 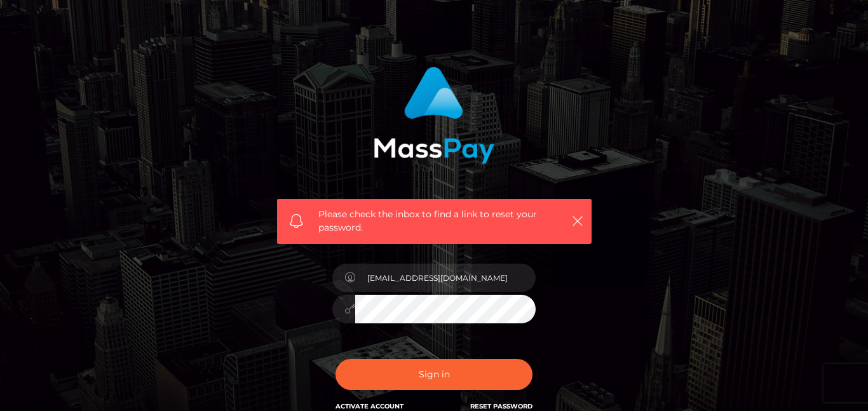 What do you see at coordinates (434, 221) in the screenshot?
I see `span: Please check the inbox to find a link to reset your password.` at bounding box center [434, 221].